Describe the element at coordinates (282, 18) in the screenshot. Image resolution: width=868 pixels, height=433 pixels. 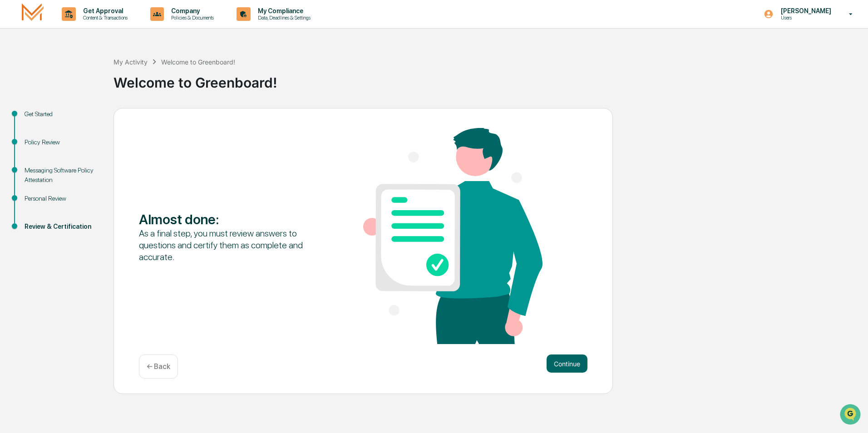
I see `p: Data, Deadlines & Settings` at that location.